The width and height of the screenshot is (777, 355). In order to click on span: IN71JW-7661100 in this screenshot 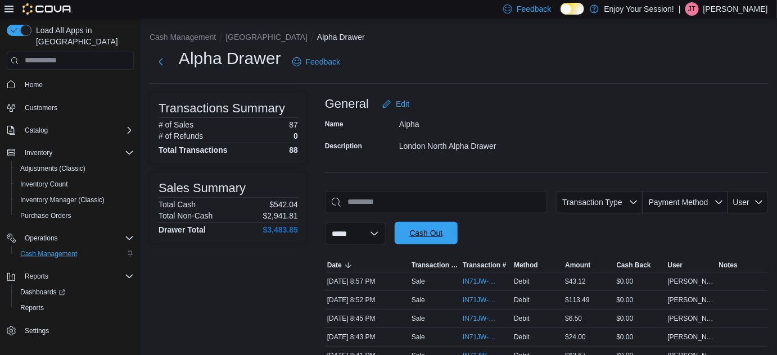, I will do `click(480, 319)`.